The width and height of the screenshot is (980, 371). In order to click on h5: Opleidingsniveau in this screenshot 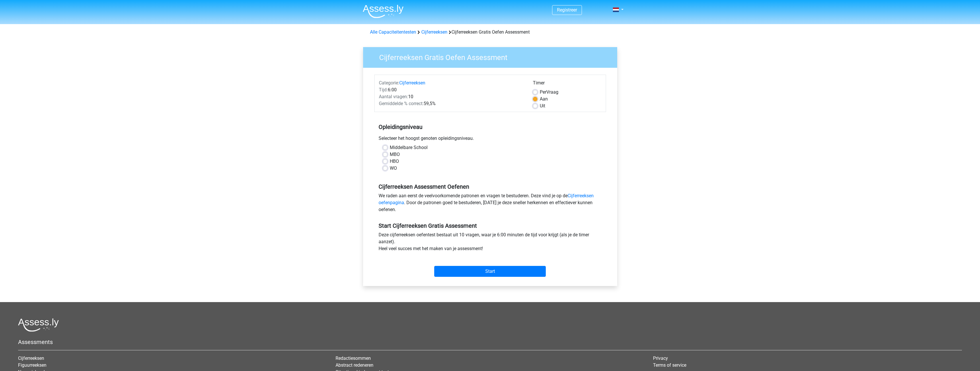, I will do `click(490, 127)`.